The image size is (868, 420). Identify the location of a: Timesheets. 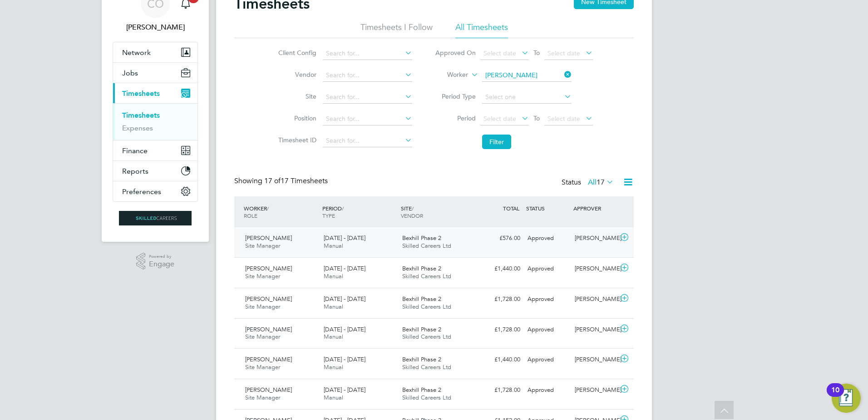
(140, 115).